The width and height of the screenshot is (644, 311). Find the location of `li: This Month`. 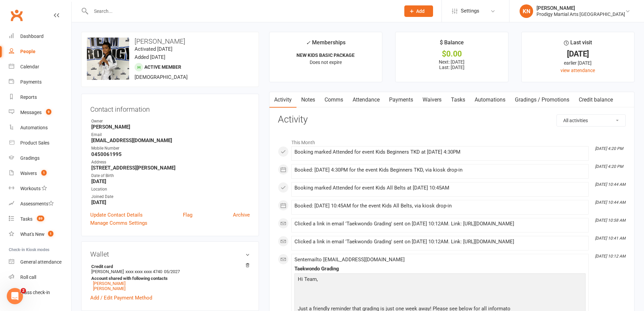

li: This Month is located at coordinates (451, 141).